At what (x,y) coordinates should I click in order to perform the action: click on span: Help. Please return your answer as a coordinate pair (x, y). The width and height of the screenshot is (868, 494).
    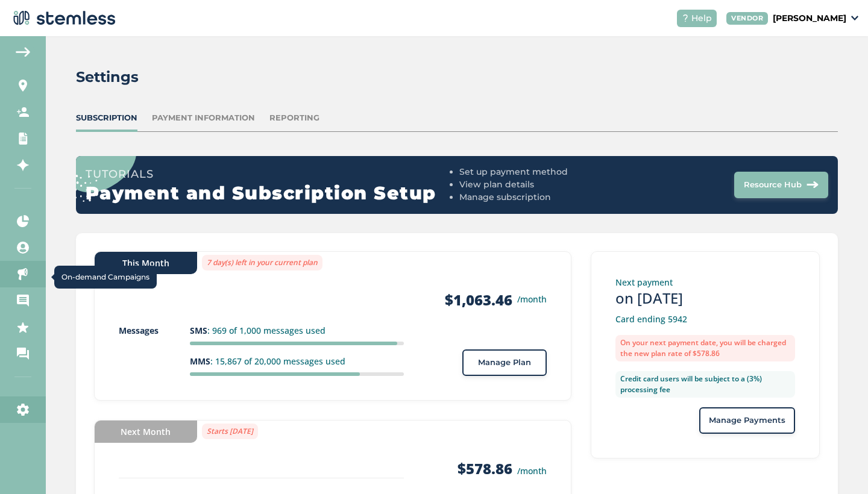
    Looking at the image, I should click on (702, 18).